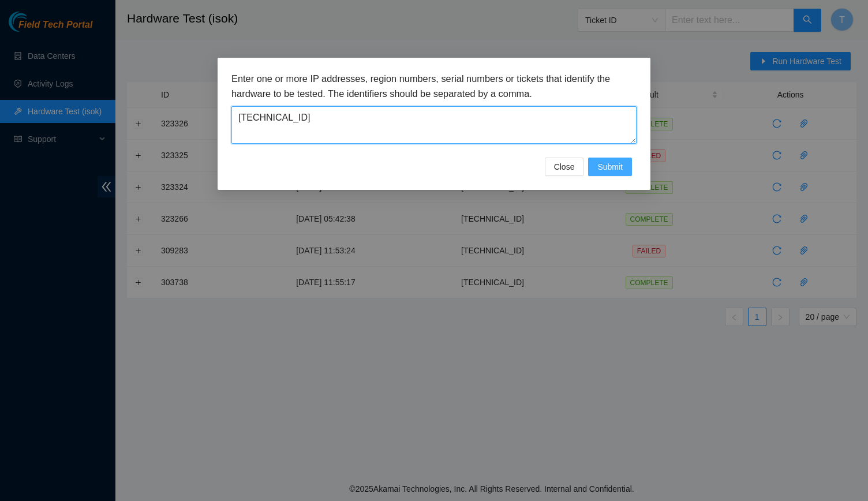 The image size is (868, 501). I want to click on span: Submit, so click(610, 167).